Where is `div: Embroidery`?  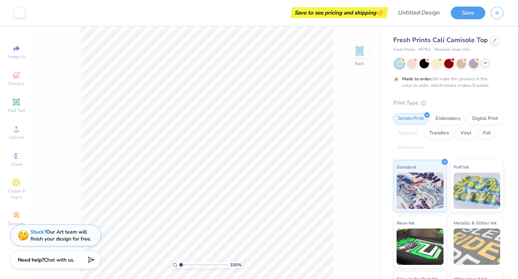 div: Embroidery is located at coordinates (448, 119).